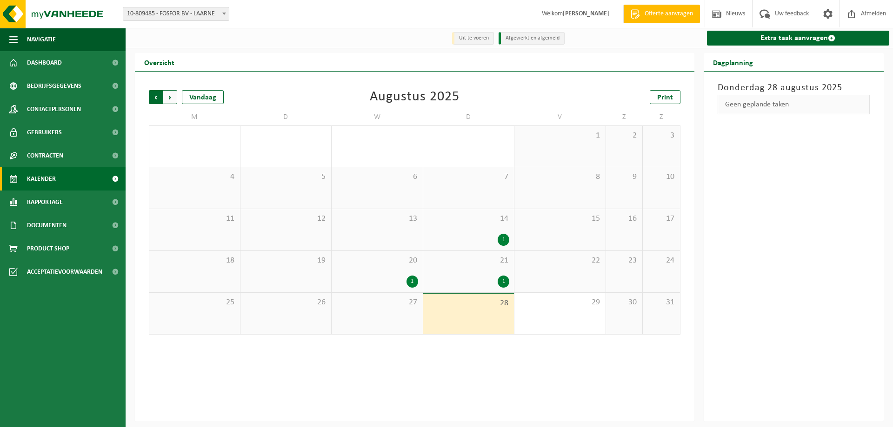  What do you see at coordinates (532, 38) in the screenshot?
I see `li: Afgewerkt en afgemeld` at bounding box center [532, 38].